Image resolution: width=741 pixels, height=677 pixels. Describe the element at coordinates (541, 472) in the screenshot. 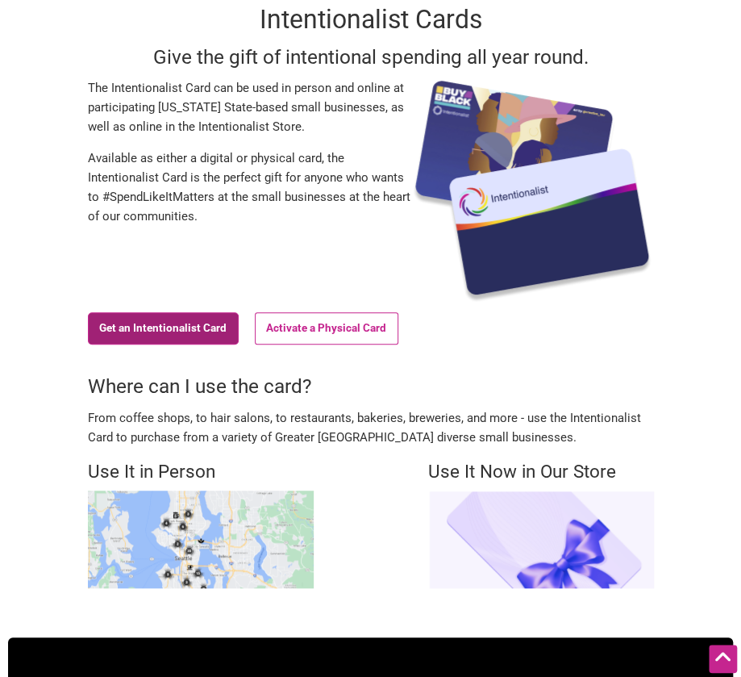

I see `h4: Use It Now in Our Store` at that location.